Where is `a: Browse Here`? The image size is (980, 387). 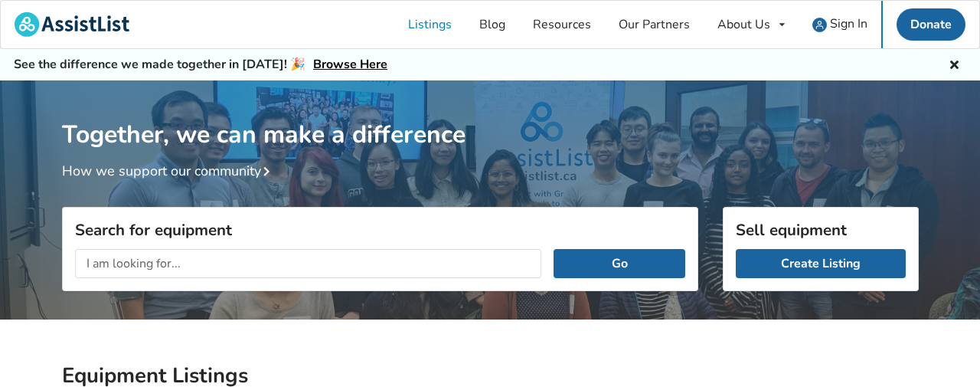
a: Browse Here is located at coordinates (350, 65).